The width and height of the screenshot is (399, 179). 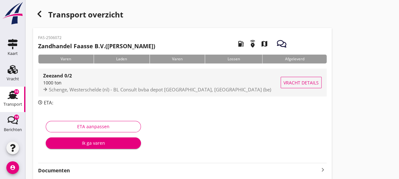 What do you see at coordinates (13, 104) in the screenshot?
I see `div: Transport` at bounding box center [13, 104].